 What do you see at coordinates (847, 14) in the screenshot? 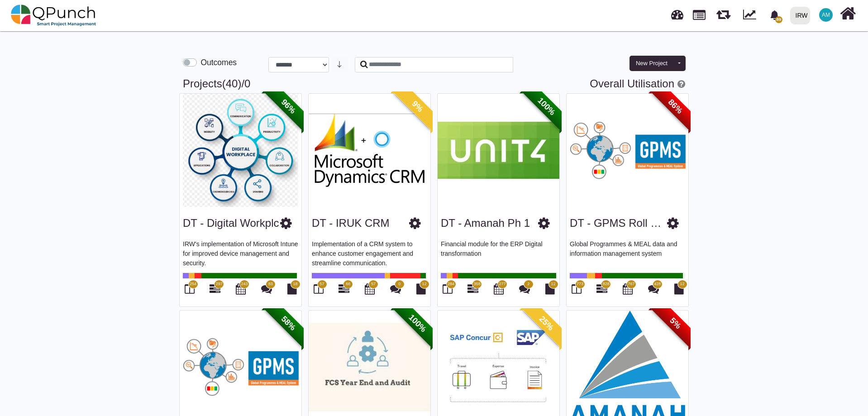
I see `i: Home` at bounding box center [847, 14].